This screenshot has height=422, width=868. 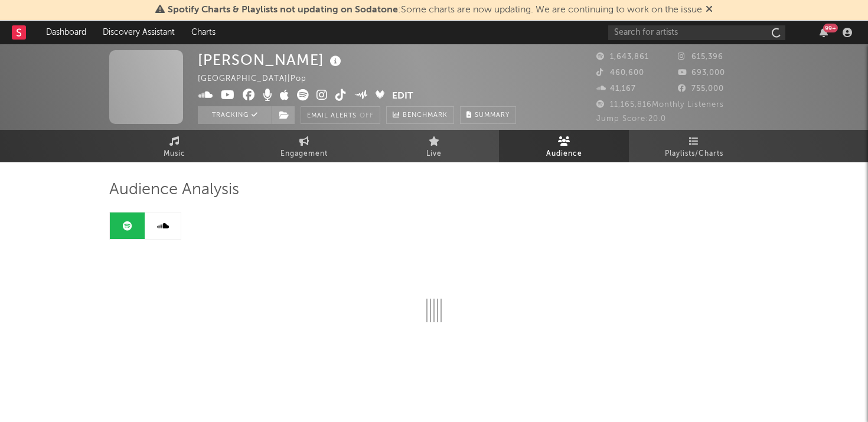 I want to click on span: Summary, so click(x=492, y=115).